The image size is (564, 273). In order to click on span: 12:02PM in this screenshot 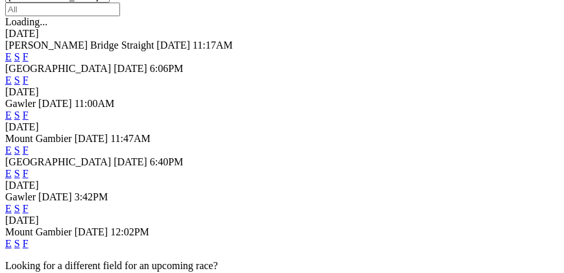, I will do `click(130, 232)`.